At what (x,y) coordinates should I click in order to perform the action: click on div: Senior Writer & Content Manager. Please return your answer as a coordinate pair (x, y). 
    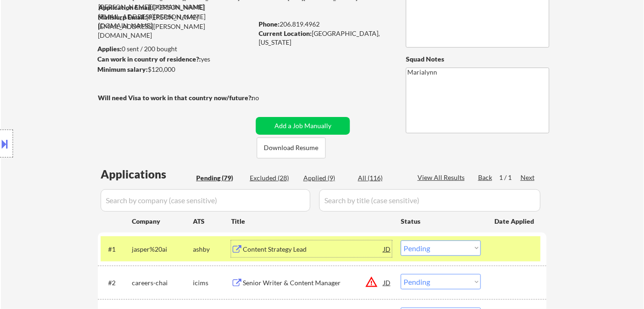
    Looking at the image, I should click on (314, 283).